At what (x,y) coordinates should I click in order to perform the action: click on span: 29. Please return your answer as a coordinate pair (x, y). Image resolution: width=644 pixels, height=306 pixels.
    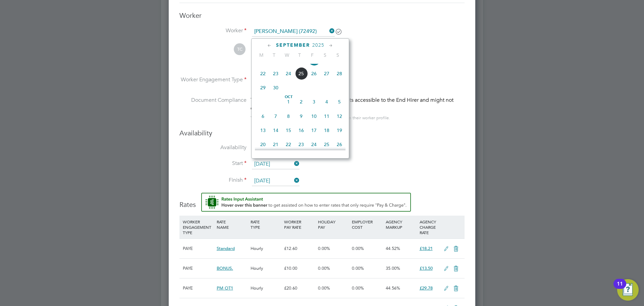
    Looking at the image, I should click on (263, 88).